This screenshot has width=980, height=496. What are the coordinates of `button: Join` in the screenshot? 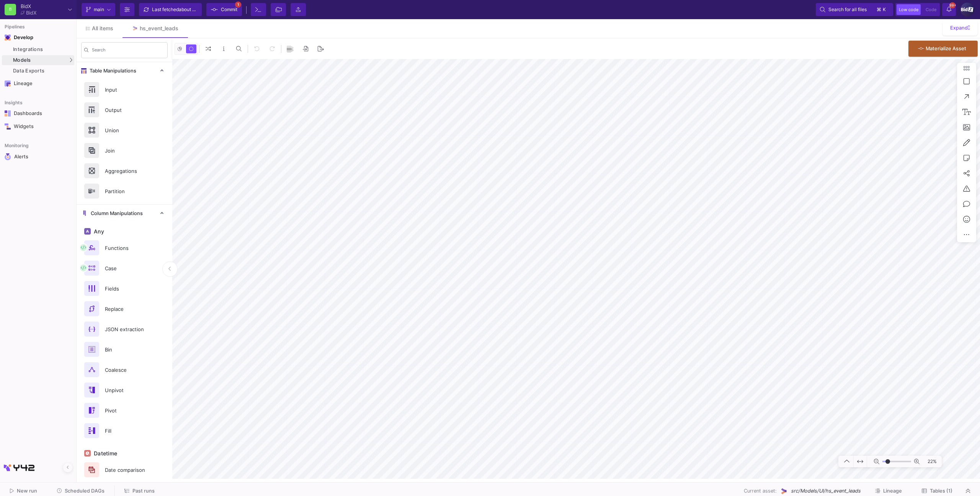 It's located at (124, 150).